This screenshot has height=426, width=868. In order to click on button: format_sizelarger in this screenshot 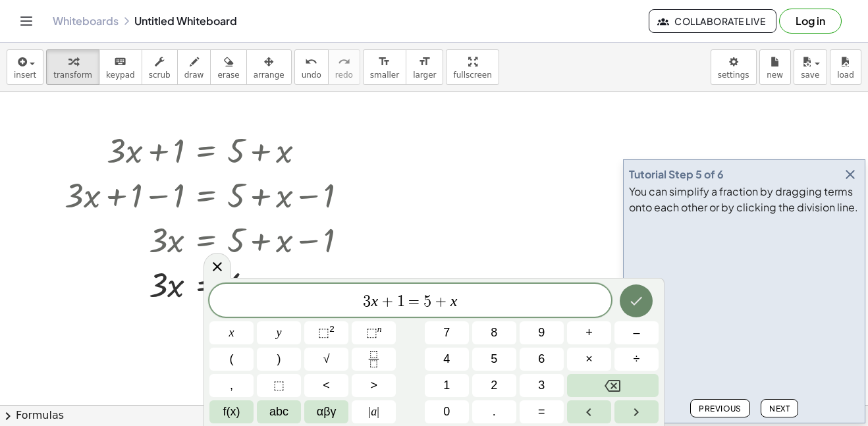, I will do `click(424, 67)`.